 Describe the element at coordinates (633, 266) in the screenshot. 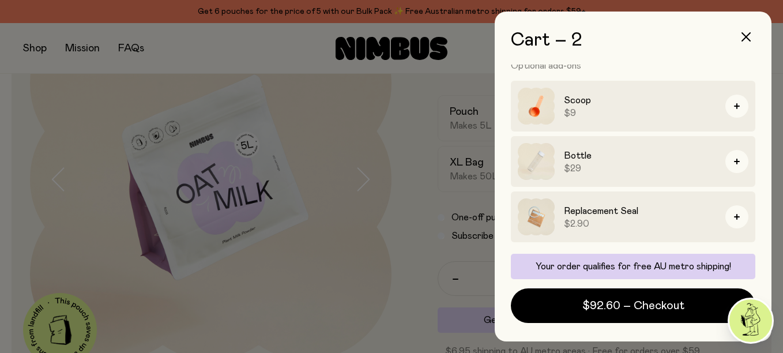

I see `p: Your order qualifies for free AU metro shipping!` at that location.